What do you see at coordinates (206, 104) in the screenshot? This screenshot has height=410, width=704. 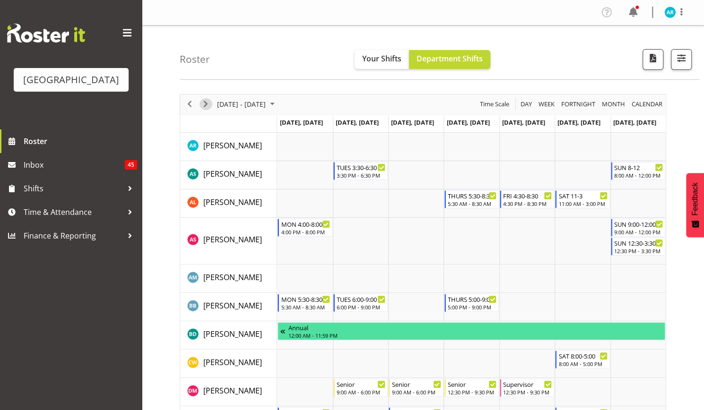 I see `button: Next` at bounding box center [206, 104].